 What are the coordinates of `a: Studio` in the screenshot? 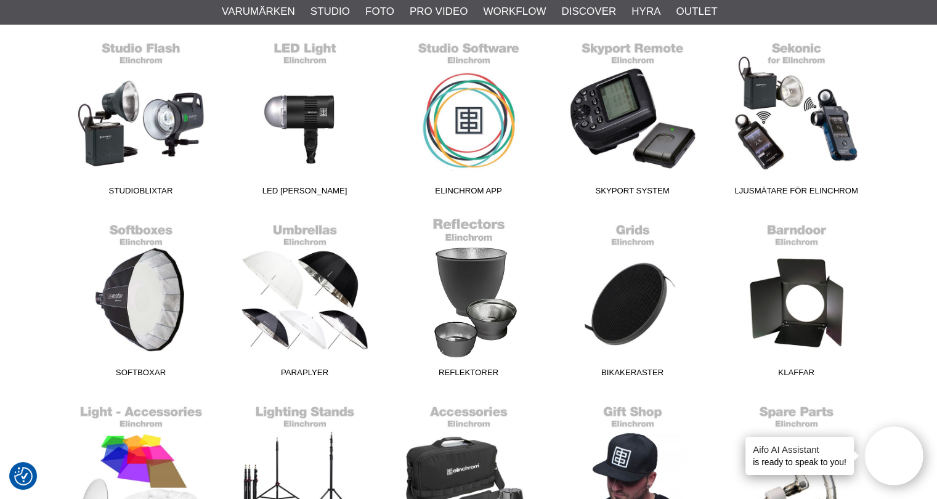 It's located at (330, 12).